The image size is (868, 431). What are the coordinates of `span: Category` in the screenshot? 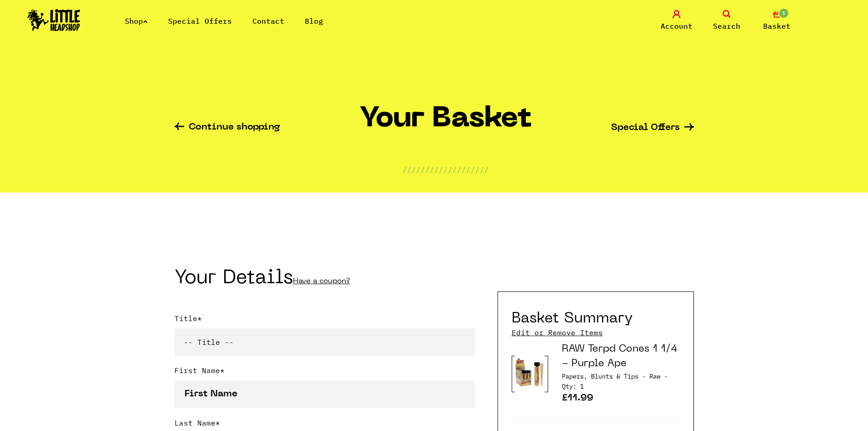 It's located at (604, 376).